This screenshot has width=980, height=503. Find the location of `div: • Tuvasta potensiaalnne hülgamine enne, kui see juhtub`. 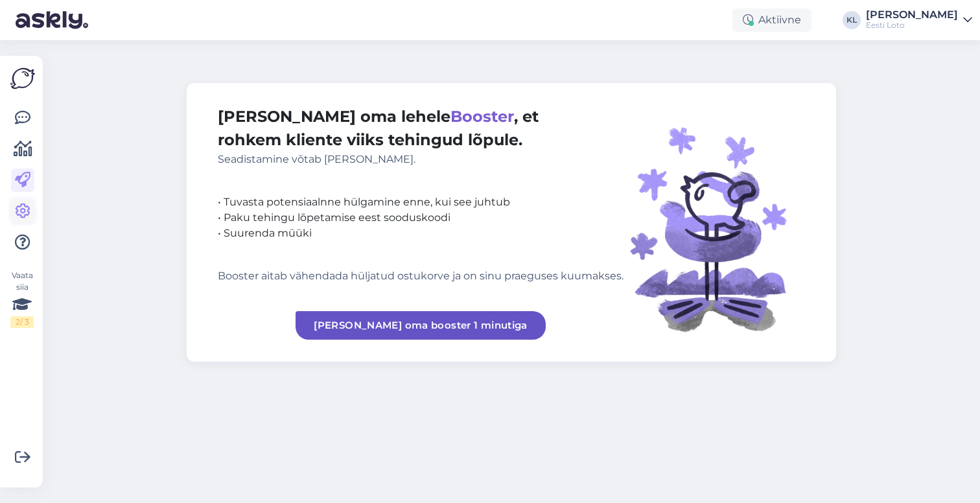

div: • Tuvasta potensiaalnne hülgamine enne, kui see juhtub is located at coordinates (420, 202).